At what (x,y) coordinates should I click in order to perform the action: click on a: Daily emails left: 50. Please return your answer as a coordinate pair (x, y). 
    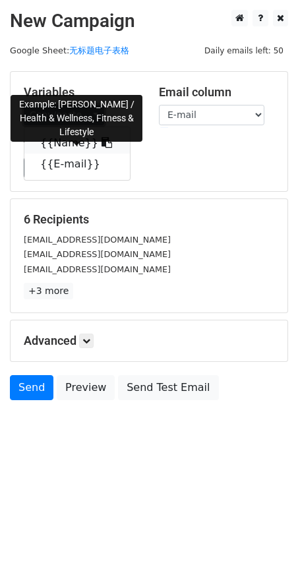
    Looking at the image, I should click on (244, 50).